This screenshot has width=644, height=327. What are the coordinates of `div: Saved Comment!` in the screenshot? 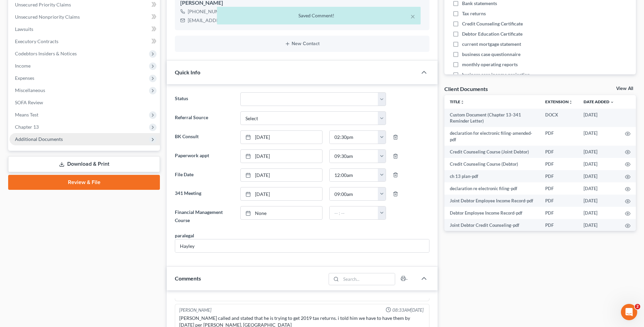 It's located at (319, 16).